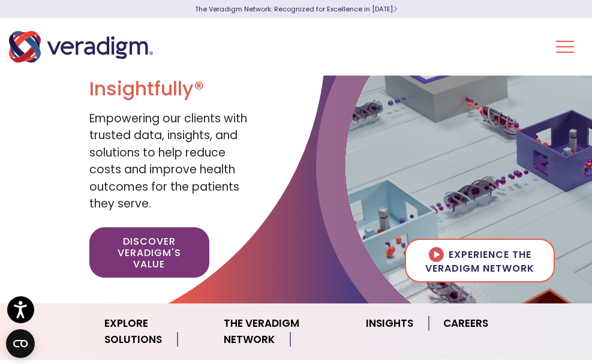  I want to click on button: Toggle Navigation Menu, so click(565, 47).